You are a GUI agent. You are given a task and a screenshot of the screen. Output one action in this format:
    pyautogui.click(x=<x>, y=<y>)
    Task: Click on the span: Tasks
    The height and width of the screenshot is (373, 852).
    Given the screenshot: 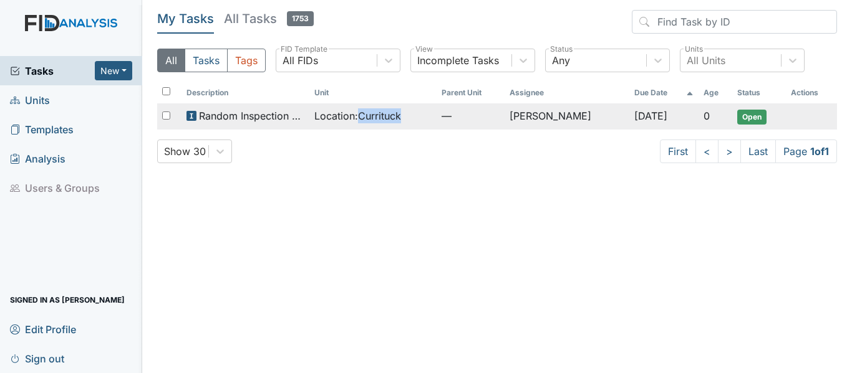 What is the action you would take?
    pyautogui.click(x=52, y=71)
    